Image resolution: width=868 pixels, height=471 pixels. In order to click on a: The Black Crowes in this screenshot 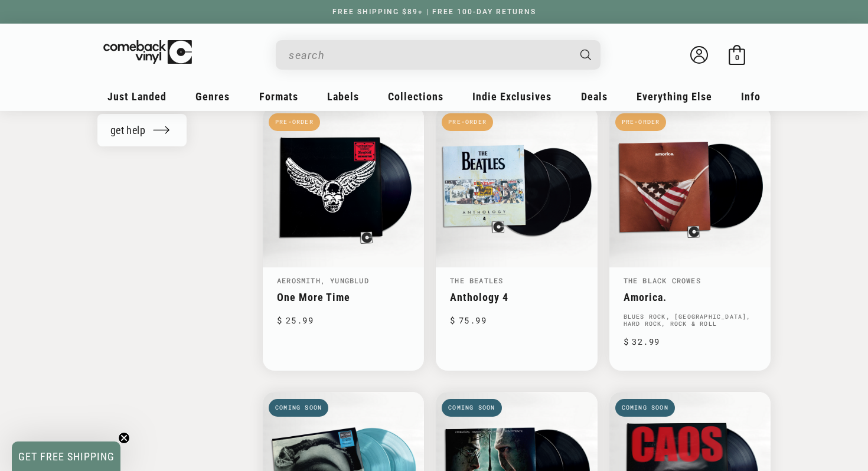, I will do `click(662, 280)`.